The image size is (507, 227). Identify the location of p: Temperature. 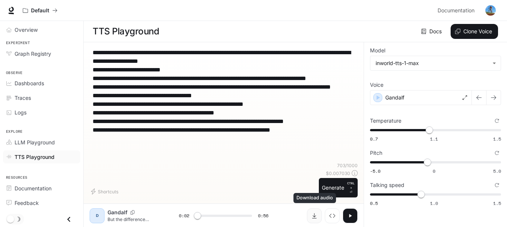
(386, 121).